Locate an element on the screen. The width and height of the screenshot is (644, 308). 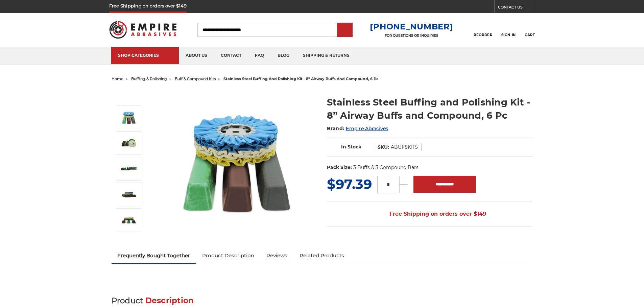
dd: 3 Buffs & 3 Compound Bars is located at coordinates (386, 167).